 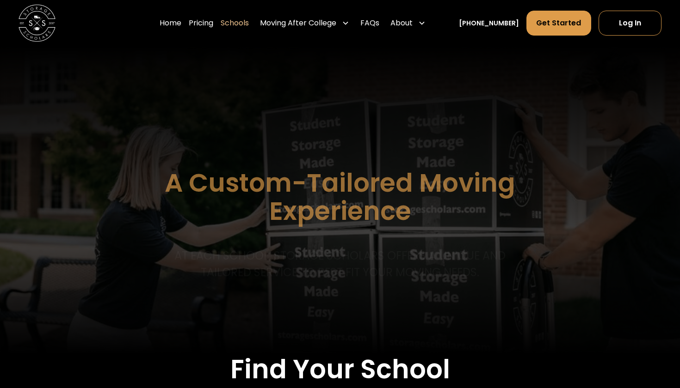 I want to click on a: Schools, so click(x=234, y=23).